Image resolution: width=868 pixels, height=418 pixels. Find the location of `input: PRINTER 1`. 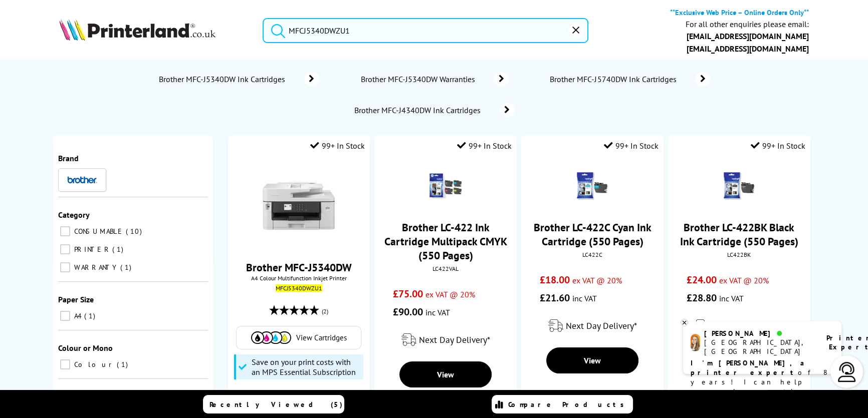

input: PRINTER 1 is located at coordinates (65, 250).